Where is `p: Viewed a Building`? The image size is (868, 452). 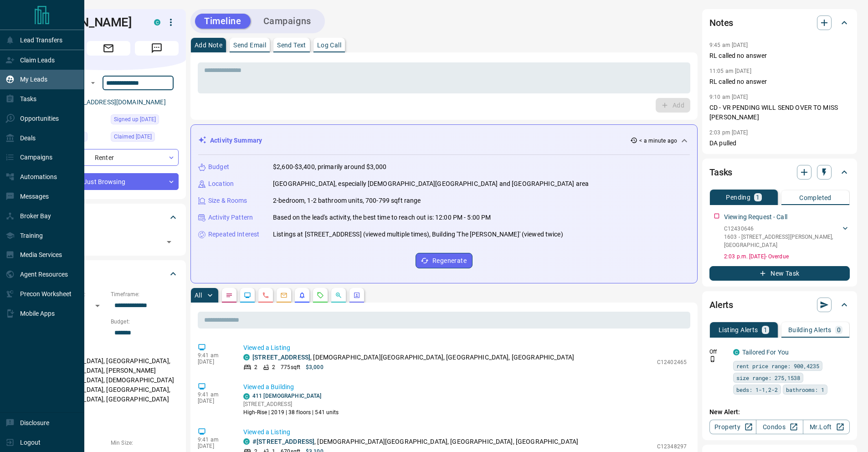 p: Viewed a Building is located at coordinates (464, 387).